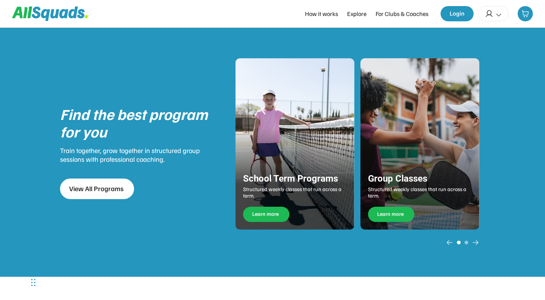  What do you see at coordinates (420, 178) in the screenshot?
I see `div: Group Classes` at bounding box center [420, 178].